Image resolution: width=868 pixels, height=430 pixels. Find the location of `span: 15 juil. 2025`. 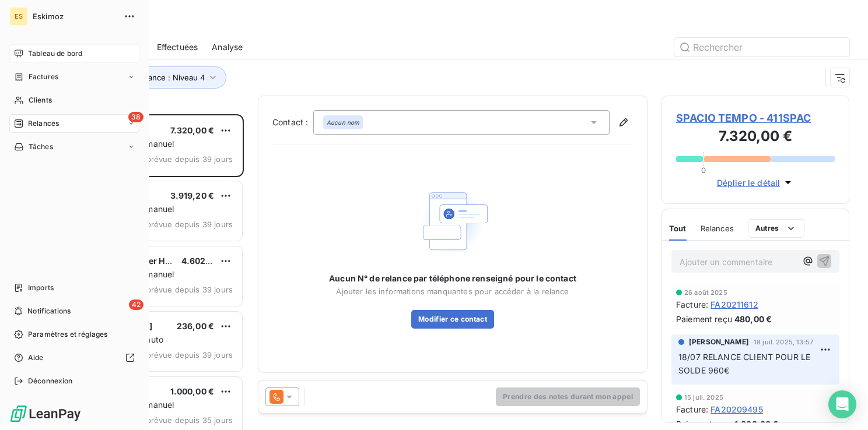

span: 15 juil. 2025 is located at coordinates (703, 397).